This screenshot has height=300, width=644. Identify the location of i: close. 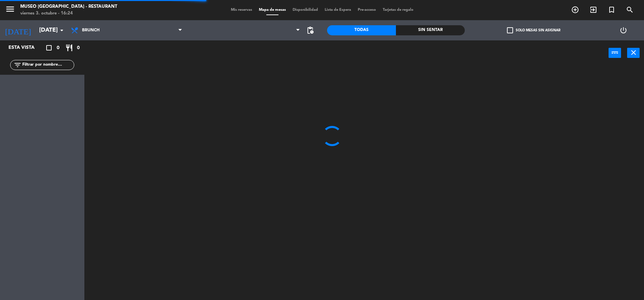
(633, 52).